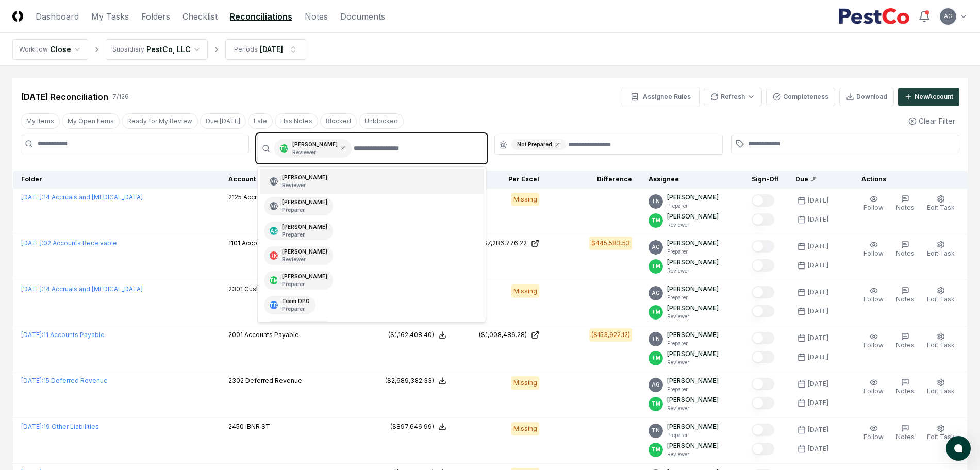  Describe the element at coordinates (235, 288) in the screenshot. I see `span: 2301` at that location.